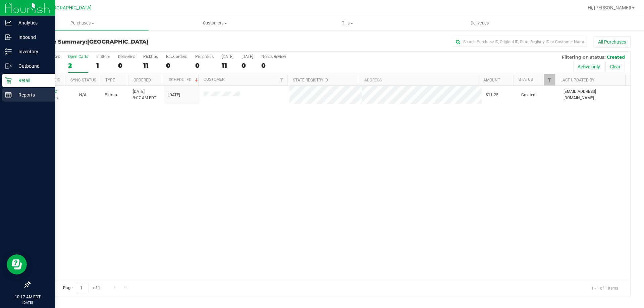 The width and height of the screenshot is (644, 308). Describe the element at coordinates (177, 57) in the screenshot. I see `div: Back-orders` at that location.